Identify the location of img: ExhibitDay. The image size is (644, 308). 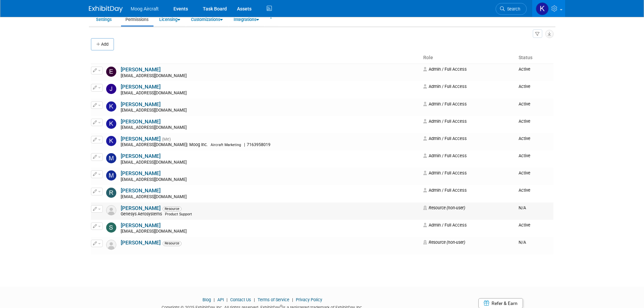
(106, 10).